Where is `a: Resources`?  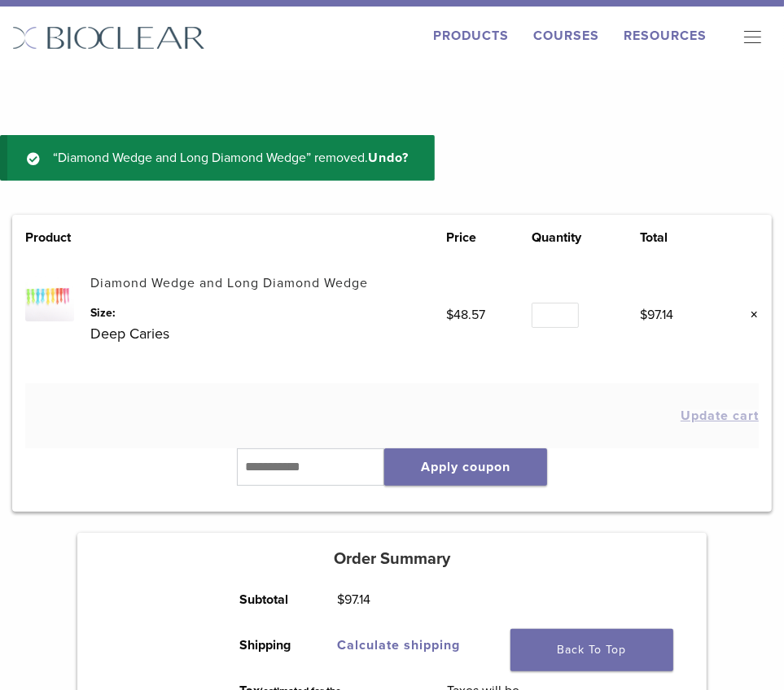
a: Resources is located at coordinates (665, 36).